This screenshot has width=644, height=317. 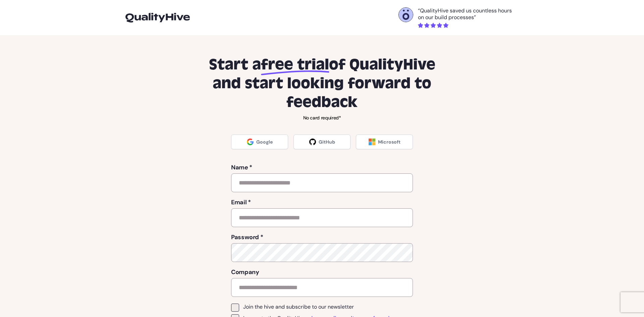 I want to click on label: Email *, so click(x=322, y=203).